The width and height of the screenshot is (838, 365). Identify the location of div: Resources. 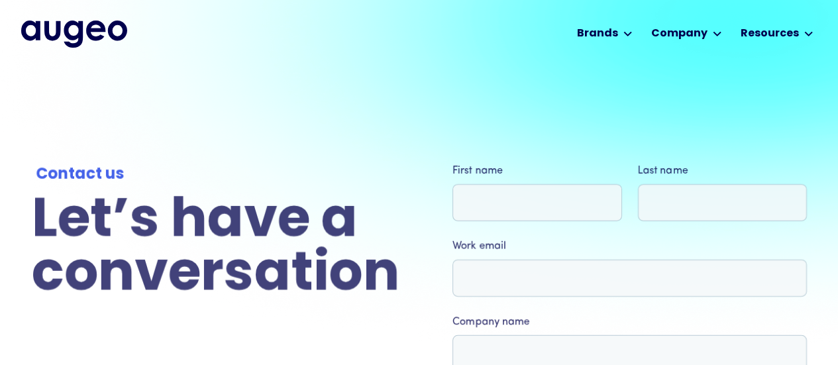
(770, 34).